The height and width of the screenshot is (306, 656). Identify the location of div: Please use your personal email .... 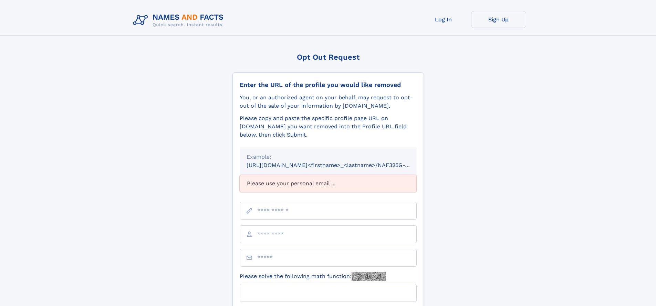
(328, 183).